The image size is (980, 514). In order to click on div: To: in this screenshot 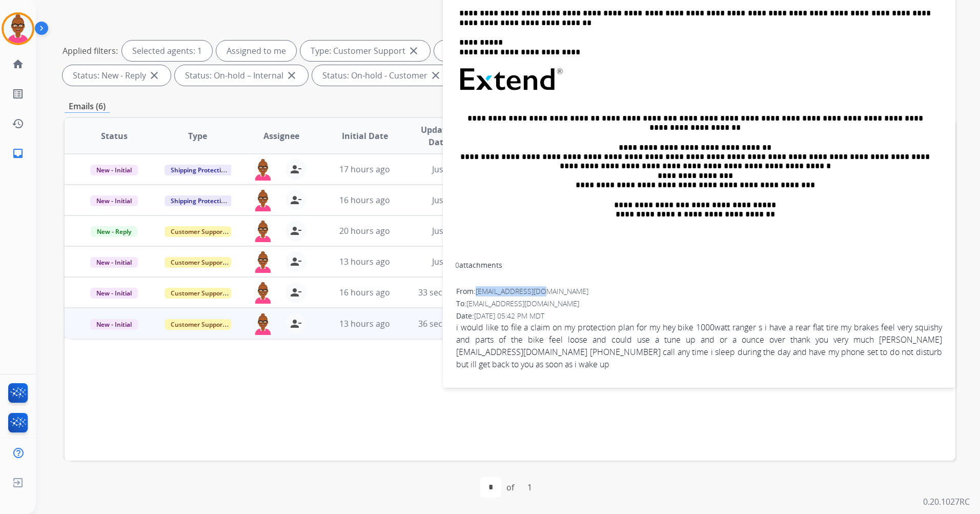, I will do `click(699, 304)`.